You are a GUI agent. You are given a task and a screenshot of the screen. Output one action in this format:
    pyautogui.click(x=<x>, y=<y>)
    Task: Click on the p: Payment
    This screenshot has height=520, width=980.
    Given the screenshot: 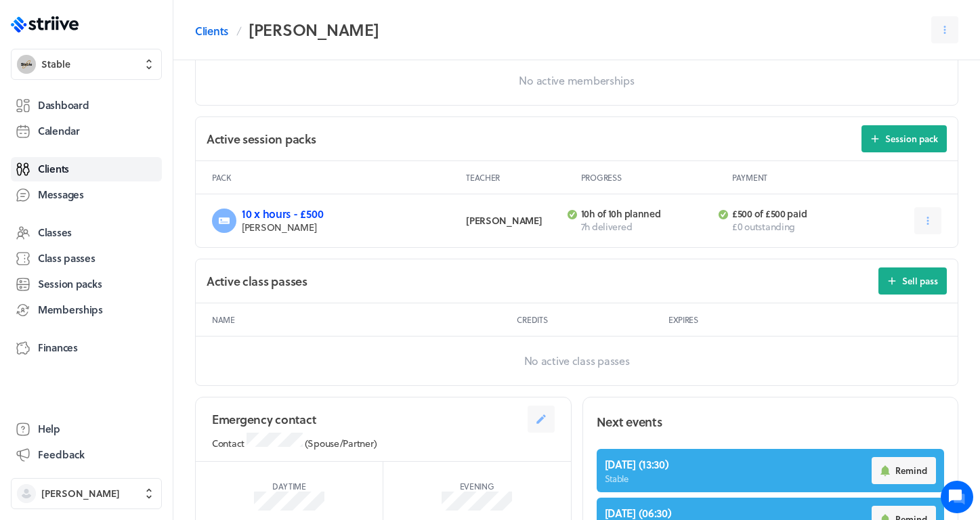 What is the action you would take?
    pyautogui.click(x=836, y=177)
    